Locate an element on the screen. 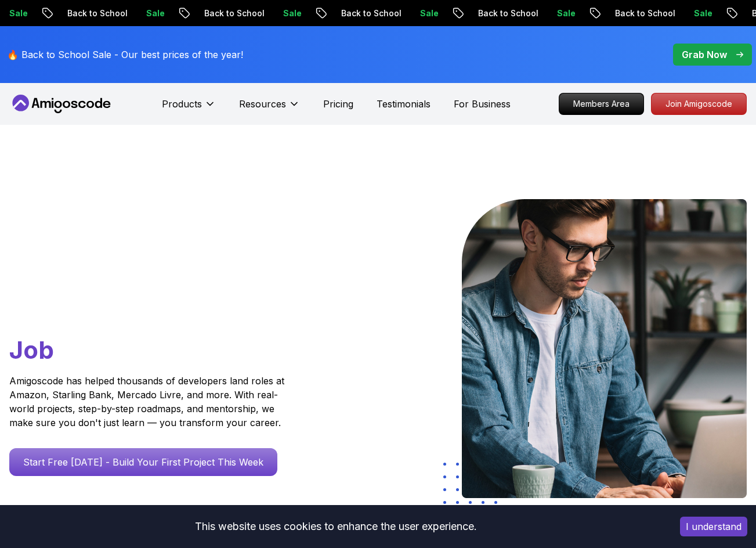  a: Pricing is located at coordinates (339, 104).